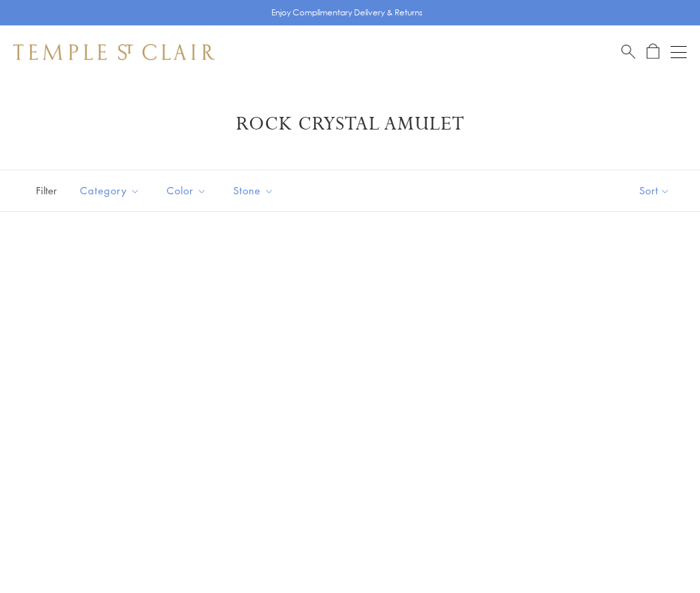 Image resolution: width=700 pixels, height=593 pixels. What do you see at coordinates (112, 190) in the screenshot?
I see `span: Category` at bounding box center [112, 190].